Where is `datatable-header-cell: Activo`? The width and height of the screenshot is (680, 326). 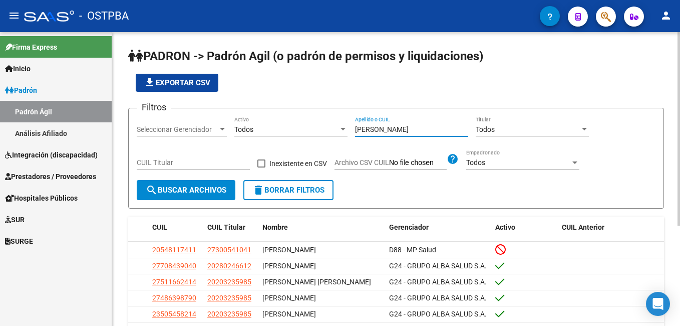 datatable-header-cell: Activo is located at coordinates (525, 227).